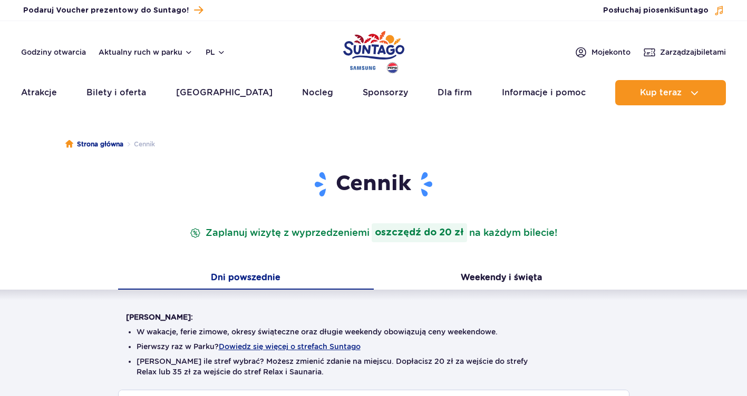 The height and width of the screenshot is (396, 747). Describe the element at coordinates (94, 144) in the screenshot. I see `a: Strona główna` at that location.